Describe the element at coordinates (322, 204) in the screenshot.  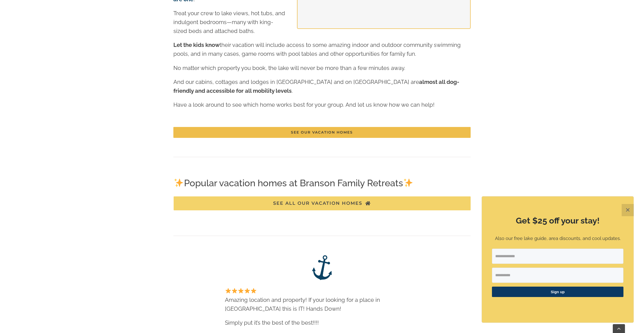
I see `a: SEE ALL OUR VACATION HOMES` at that location.